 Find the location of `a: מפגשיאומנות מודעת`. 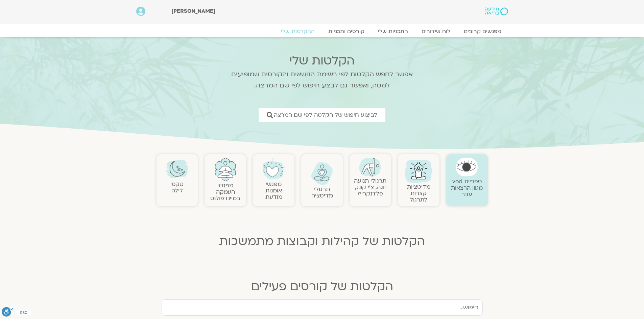

a: מפגשיאומנות מודעת is located at coordinates (274, 191).